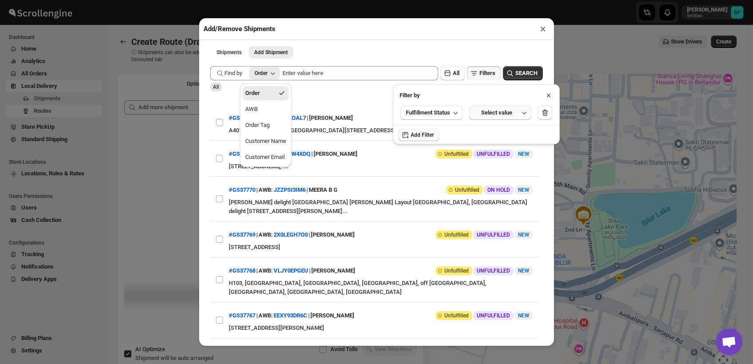 This screenshot has height=364, width=753. What do you see at coordinates (484, 73) in the screenshot?
I see `button: Filters` at bounding box center [484, 73].